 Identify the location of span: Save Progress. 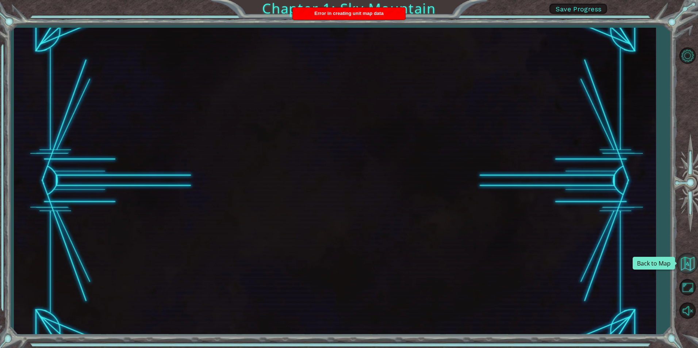
(578, 9).